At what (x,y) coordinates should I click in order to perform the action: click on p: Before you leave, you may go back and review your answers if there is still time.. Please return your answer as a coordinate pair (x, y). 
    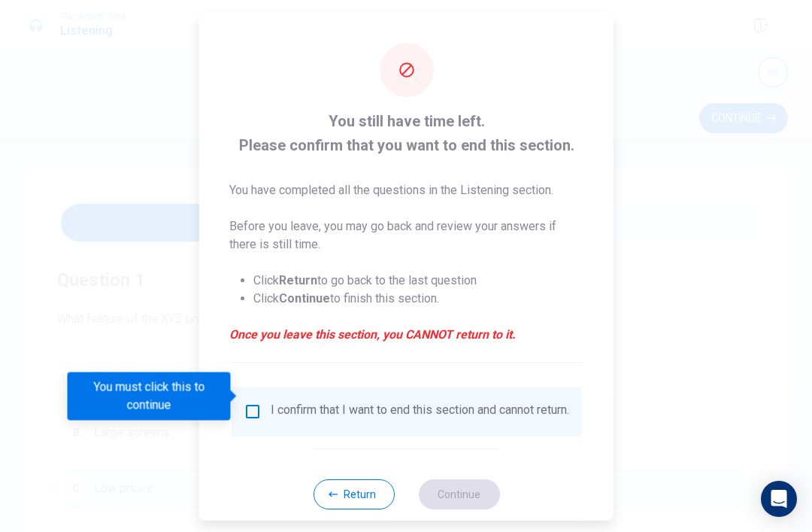
    Looking at the image, I should click on (406, 234).